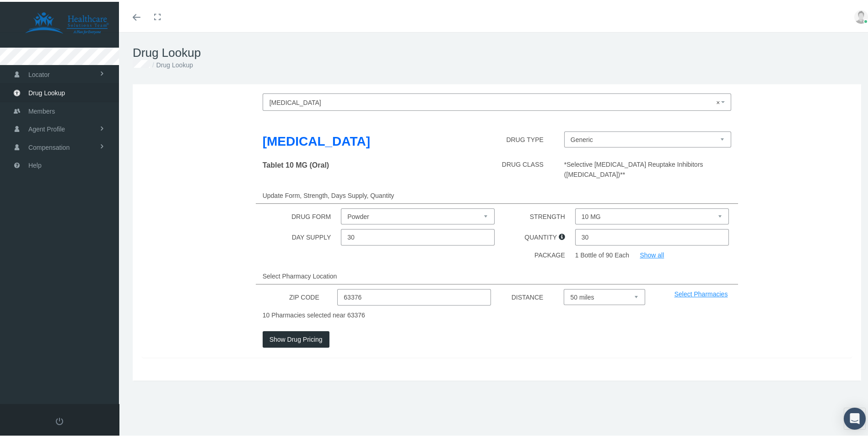 The width and height of the screenshot is (868, 437). What do you see at coordinates (854, 417) in the screenshot?
I see `div: Open Intercom Messenger` at bounding box center [854, 417].